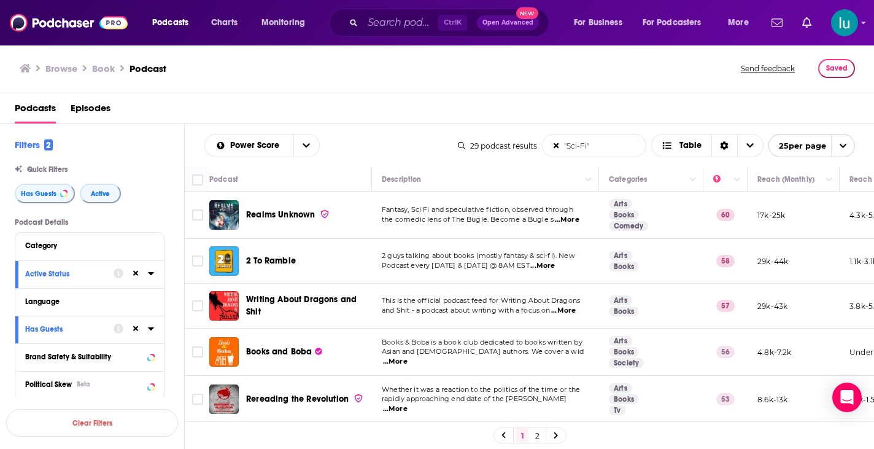 The height and width of the screenshot is (449, 874). I want to click on span: Saved, so click(836, 68).